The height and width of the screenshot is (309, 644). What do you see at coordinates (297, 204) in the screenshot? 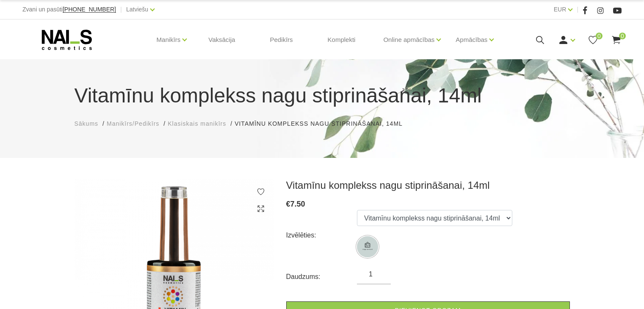
I see `span: 7.50` at bounding box center [297, 204].